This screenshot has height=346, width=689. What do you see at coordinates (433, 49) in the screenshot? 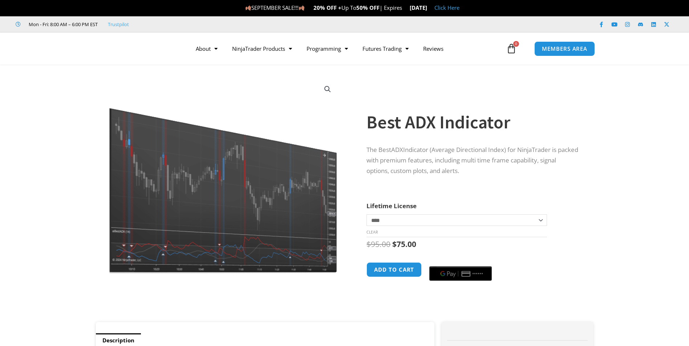
I see `a: Reviews` at bounding box center [433, 49].